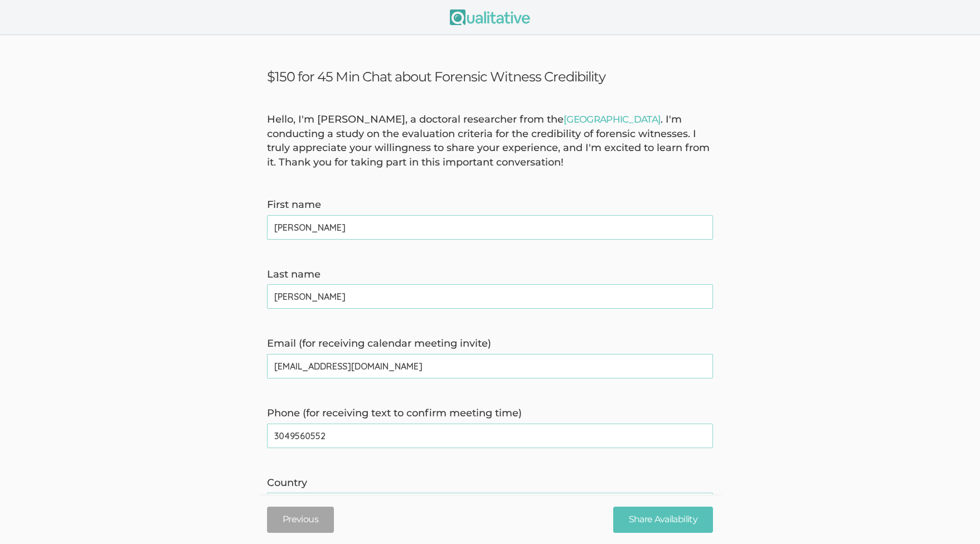 This screenshot has height=544, width=980. I want to click on img: Qualitative, so click(490, 17).